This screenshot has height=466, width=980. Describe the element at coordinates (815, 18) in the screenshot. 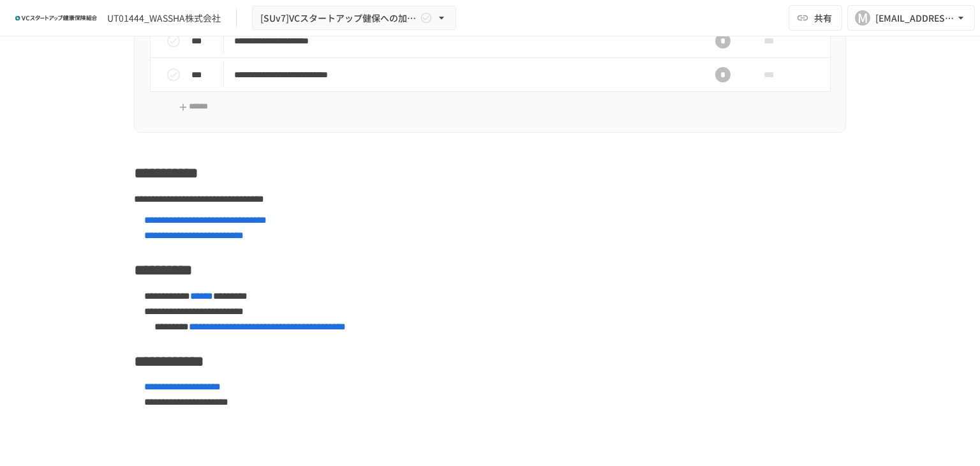

I see `button: 共有` at that location.